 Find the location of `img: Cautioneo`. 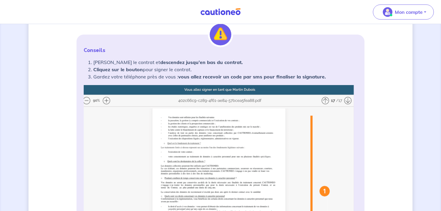

img: Cautioneo is located at coordinates (221, 12).